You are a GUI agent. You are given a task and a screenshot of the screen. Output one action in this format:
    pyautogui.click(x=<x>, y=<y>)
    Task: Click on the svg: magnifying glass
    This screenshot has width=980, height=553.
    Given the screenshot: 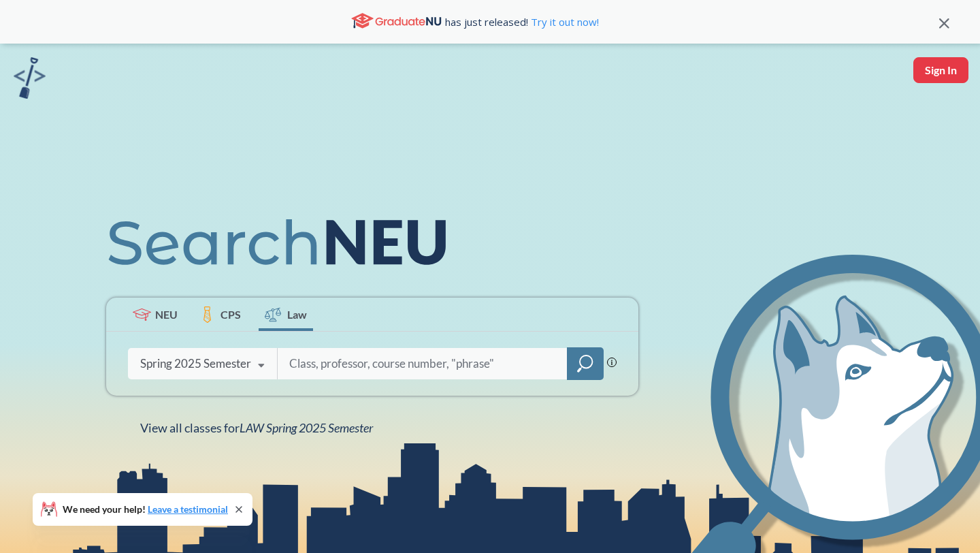 What is the action you would take?
    pyautogui.click(x=586, y=363)
    